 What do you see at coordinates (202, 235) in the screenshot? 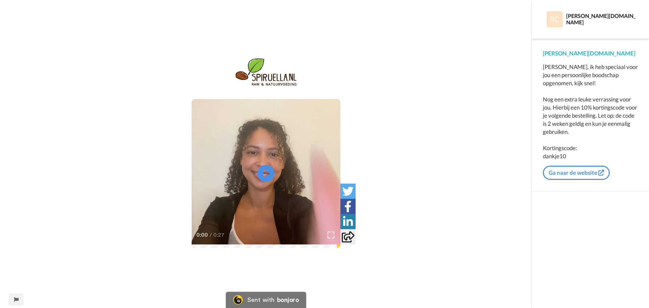
I see `span: 0:00` at bounding box center [202, 235].